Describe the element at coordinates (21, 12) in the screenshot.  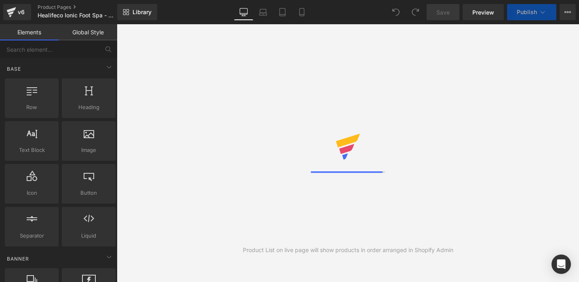
I see `div: v6` at that location.